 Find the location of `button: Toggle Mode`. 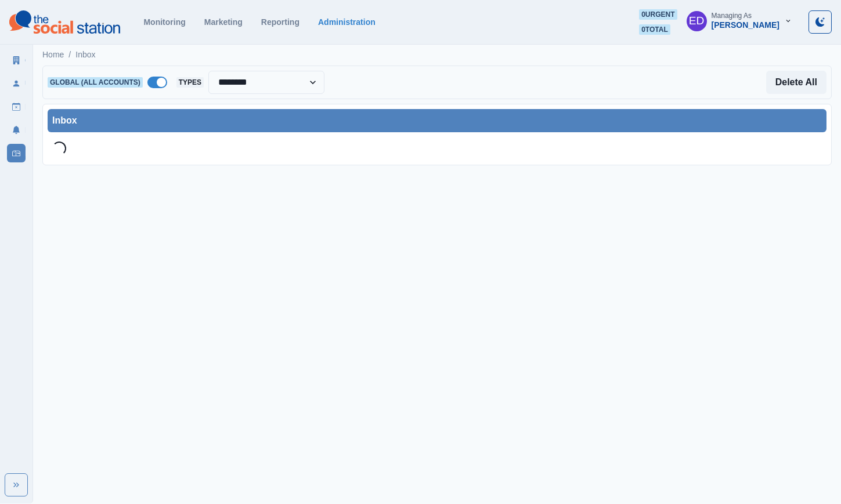

button: Toggle Mode is located at coordinates (820, 22).